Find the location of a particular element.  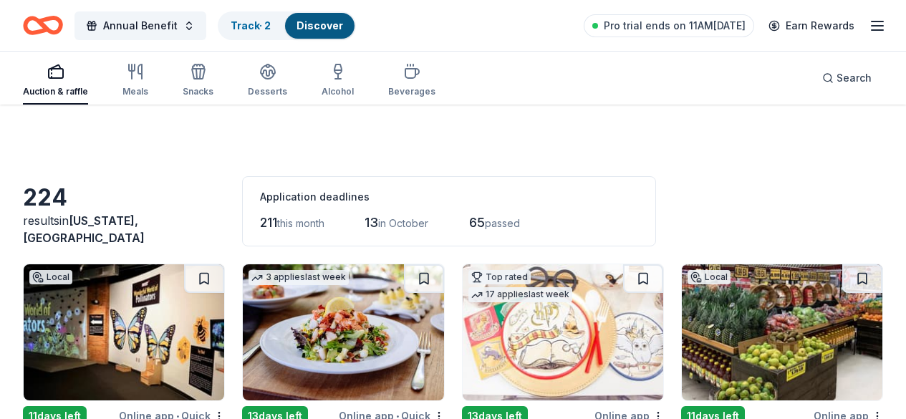

span: 65 is located at coordinates (477, 222).